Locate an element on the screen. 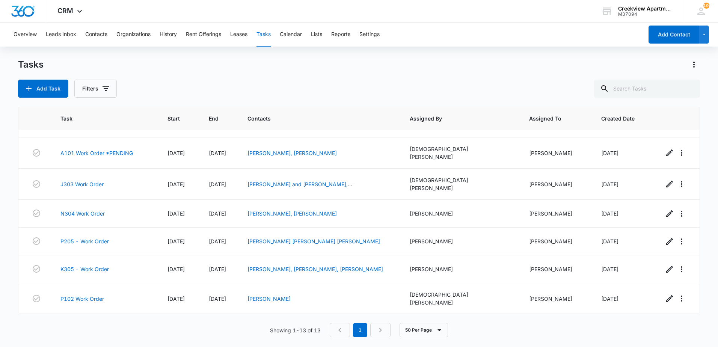 The image size is (718, 347). button: Add Contact is located at coordinates (674, 35).